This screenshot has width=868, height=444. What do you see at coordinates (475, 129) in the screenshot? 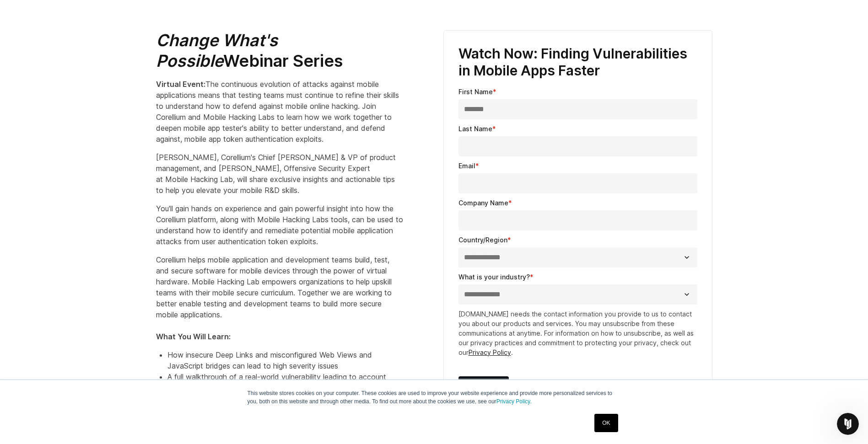
I see `span: Last Name` at bounding box center [475, 129].